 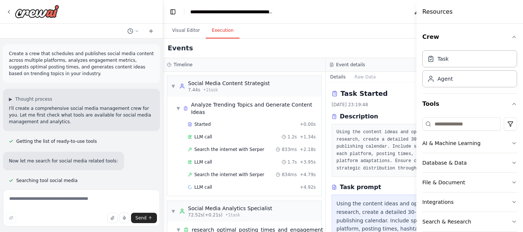 I want to click on span: 7.44s, so click(x=194, y=90).